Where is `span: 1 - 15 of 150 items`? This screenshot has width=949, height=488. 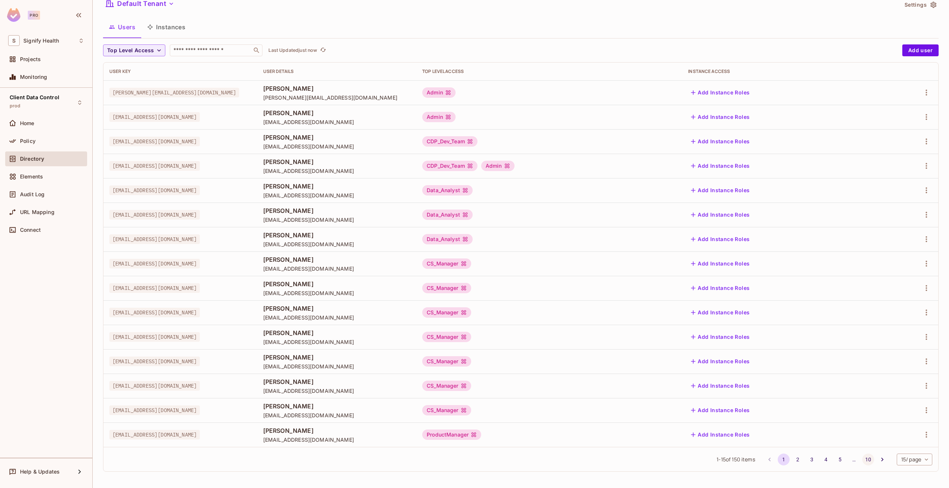
span: 1 - 15 of 150 items is located at coordinates (735, 460).